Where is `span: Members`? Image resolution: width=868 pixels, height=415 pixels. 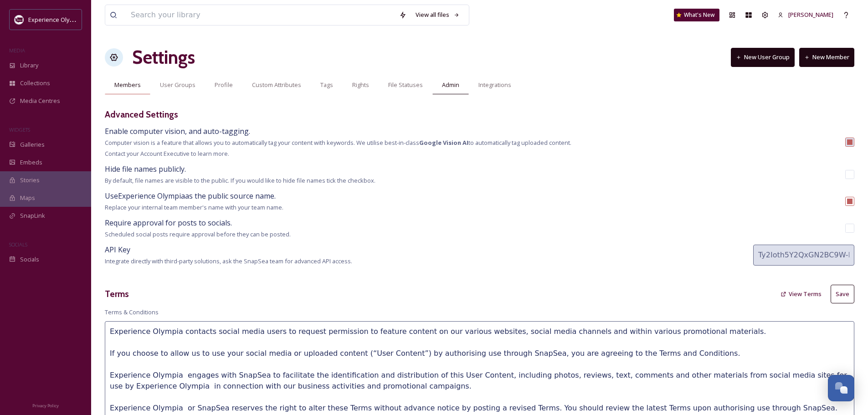
span: Members is located at coordinates (128, 85).